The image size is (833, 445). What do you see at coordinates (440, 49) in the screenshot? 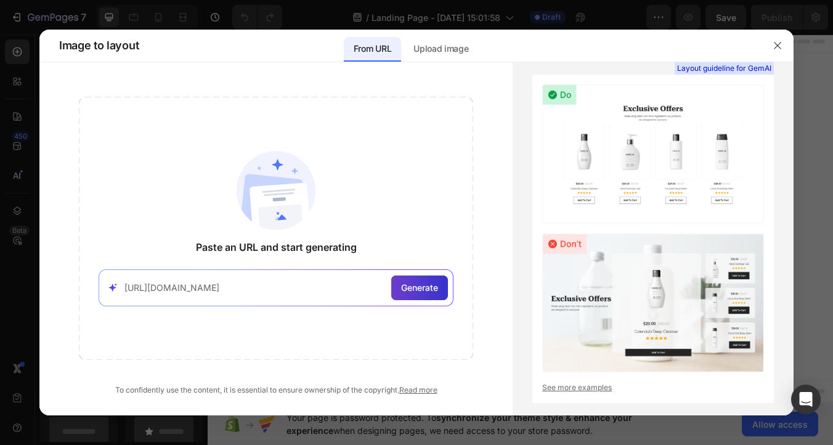
I see `p: Upload image` at bounding box center [440, 49].